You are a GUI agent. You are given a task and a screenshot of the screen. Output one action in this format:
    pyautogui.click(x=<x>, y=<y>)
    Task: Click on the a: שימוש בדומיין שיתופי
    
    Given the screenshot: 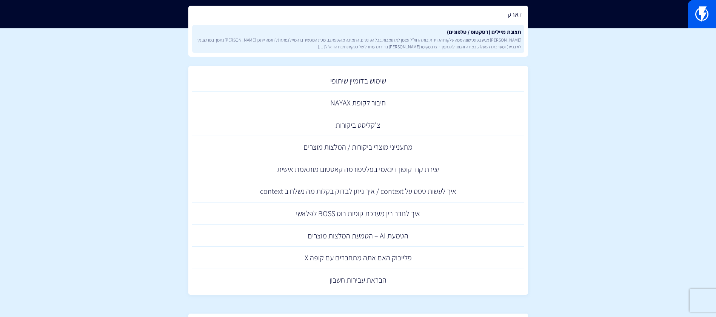 What is the action you would take?
    pyautogui.click(x=358, y=81)
    